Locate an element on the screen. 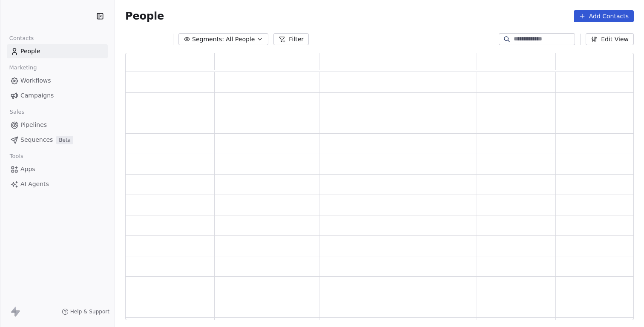 This screenshot has width=644, height=327. span: Pipelines is located at coordinates (34, 125).